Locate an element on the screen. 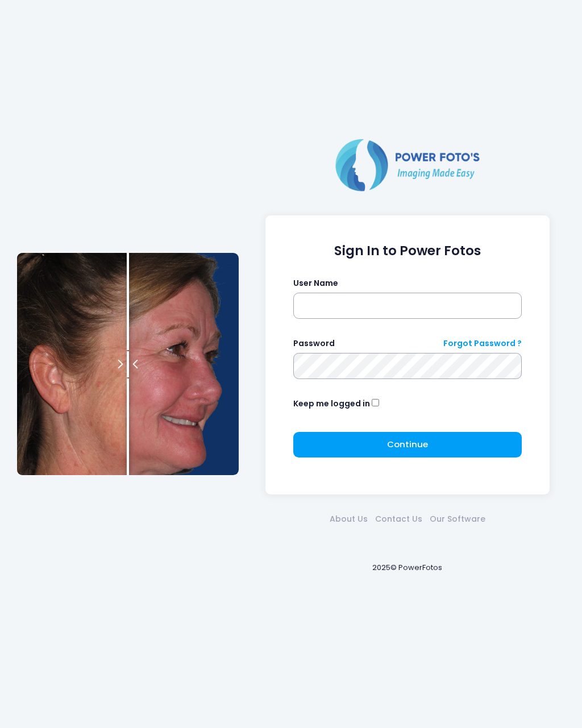 Image resolution: width=582 pixels, height=728 pixels. h1: Sign In to Power Fotos is located at coordinates (407, 251).